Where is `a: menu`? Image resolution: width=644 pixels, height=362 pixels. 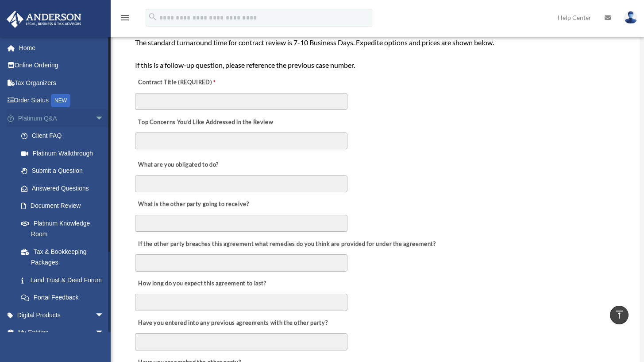 a: menu is located at coordinates (125, 19).